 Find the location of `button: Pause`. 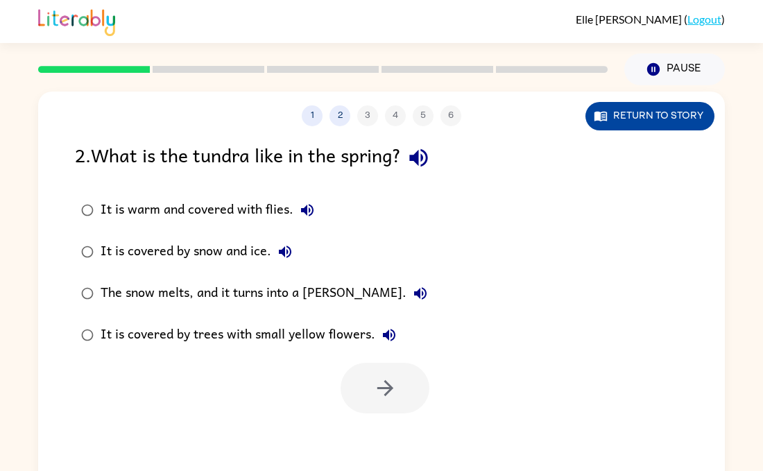

button: Pause is located at coordinates (674, 69).